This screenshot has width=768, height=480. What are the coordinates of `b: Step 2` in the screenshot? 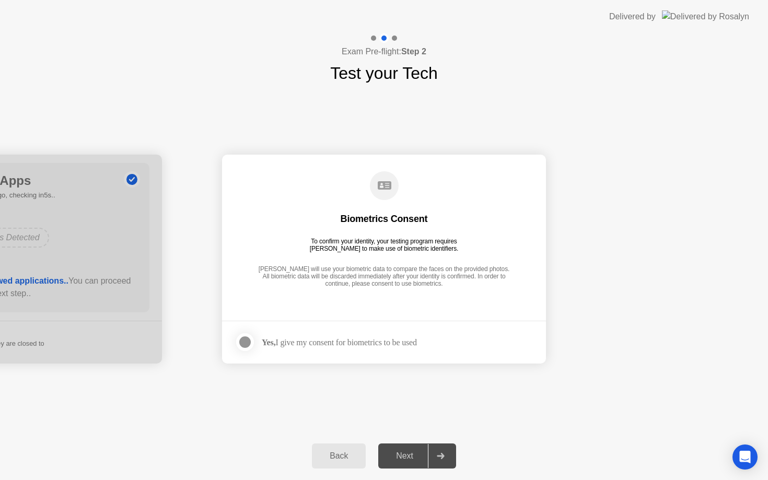 It's located at (414, 51).